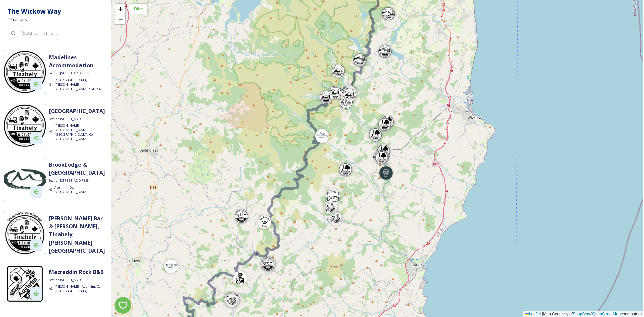 The image size is (644, 317). What do you see at coordinates (34, 11) in the screenshot?
I see `strong: The Wickow Way` at bounding box center [34, 11].